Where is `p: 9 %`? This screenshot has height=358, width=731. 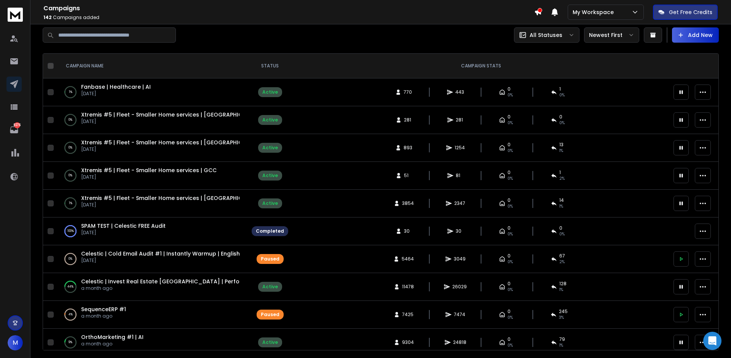
p: 9 % is located at coordinates (70, 342).